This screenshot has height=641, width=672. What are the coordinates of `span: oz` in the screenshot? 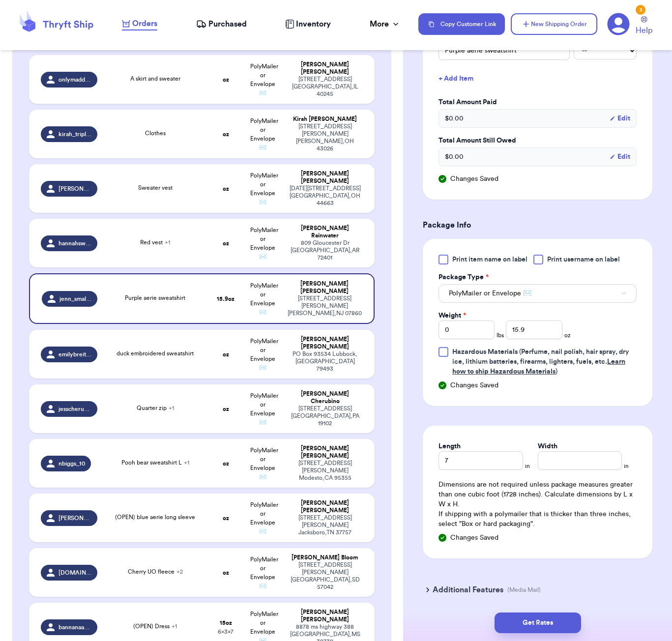 It's located at (568, 335).